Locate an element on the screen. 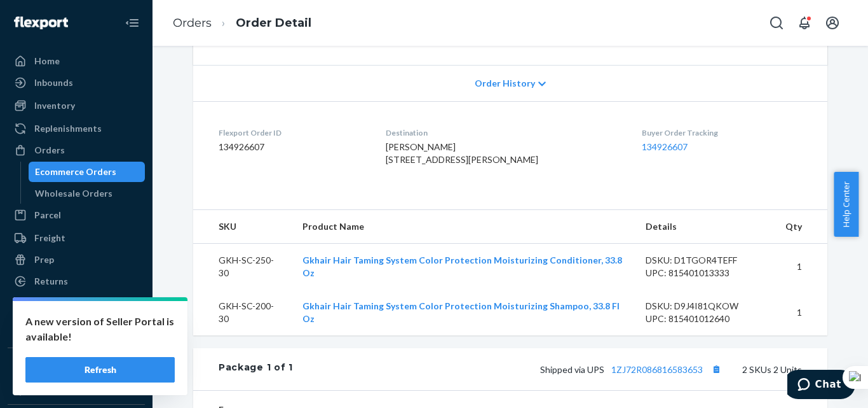 The height and width of the screenshot is (408, 868). th: Product Name is located at coordinates (464, 226).